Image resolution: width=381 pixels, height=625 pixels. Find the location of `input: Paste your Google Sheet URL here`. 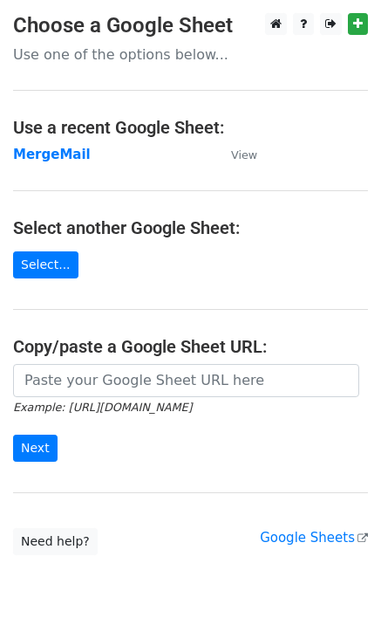

input: Paste your Google Sheet URL here is located at coordinates (186, 380).